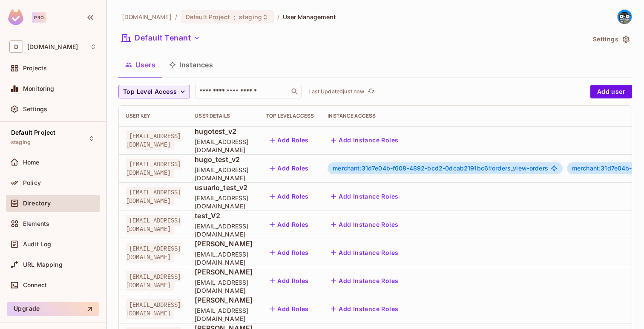  What do you see at coordinates (412, 168) in the screenshot?
I see `span: merchant:31d7e04b-f608-4892-bcd2-0dcab2191bc6` at bounding box center [412, 168].